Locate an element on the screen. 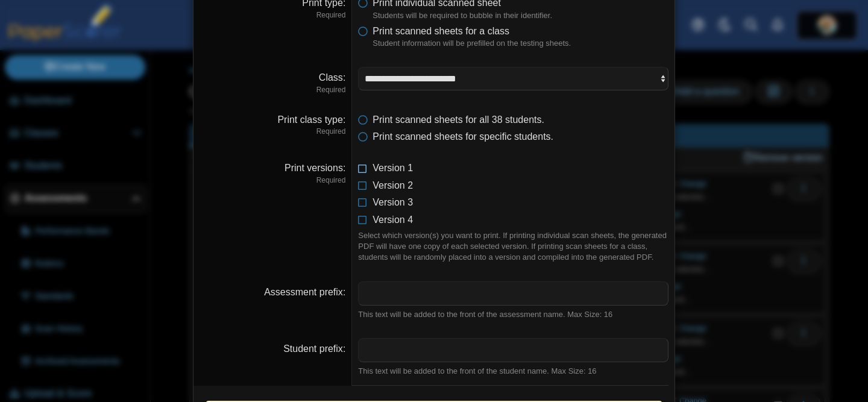  span: Version 2 is located at coordinates (392, 185).